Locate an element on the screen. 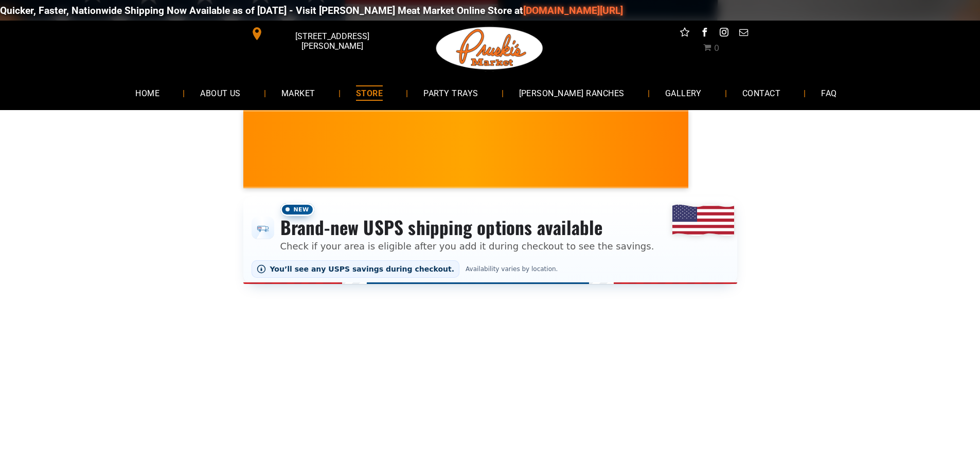 The image size is (980, 465). h3: Brand-new USPS shipping options available is located at coordinates (467, 228).